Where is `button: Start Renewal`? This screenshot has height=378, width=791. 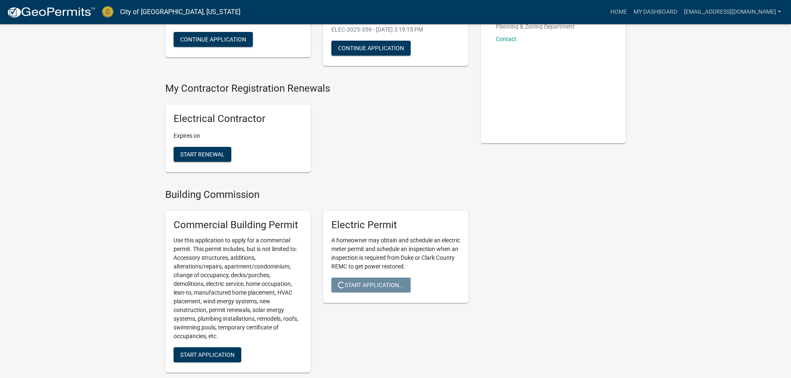 button: Start Renewal is located at coordinates (202, 154).